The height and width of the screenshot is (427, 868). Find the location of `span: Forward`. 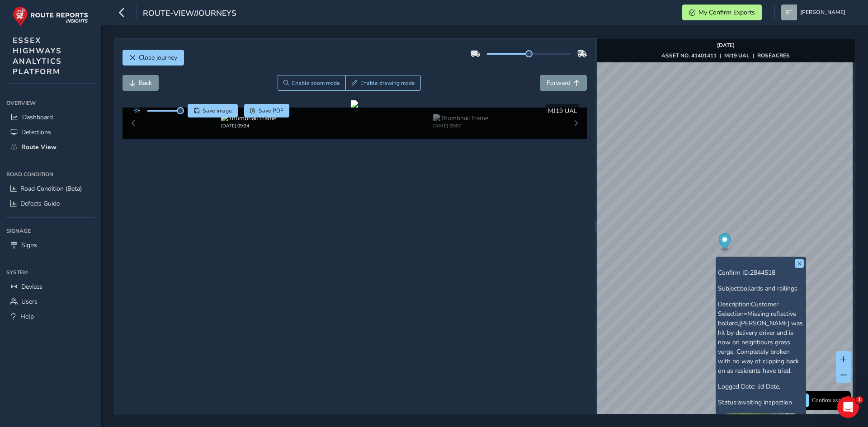

span: Forward is located at coordinates (558, 83).